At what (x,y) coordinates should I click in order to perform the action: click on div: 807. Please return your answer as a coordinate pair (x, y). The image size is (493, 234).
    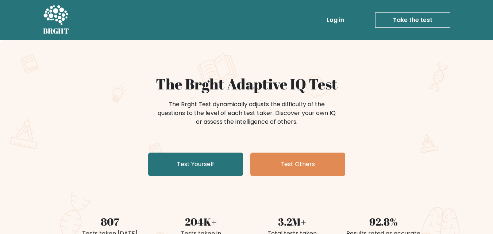
    Looking at the image, I should click on (110, 221).